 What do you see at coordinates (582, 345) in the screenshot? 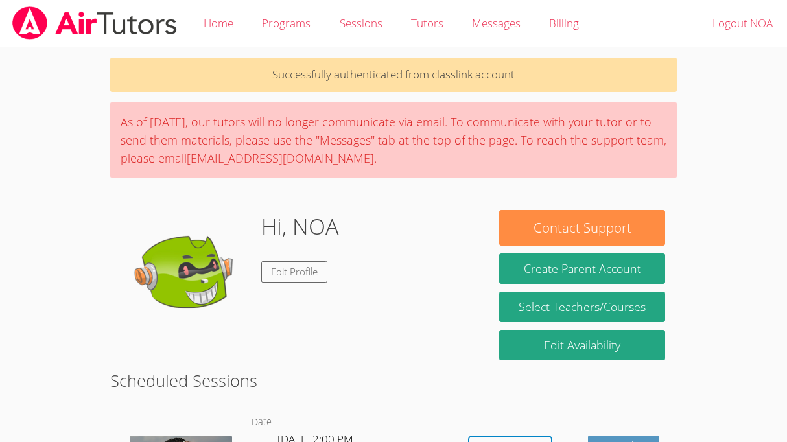
I see `a: Edit Availability` at bounding box center [582, 345].